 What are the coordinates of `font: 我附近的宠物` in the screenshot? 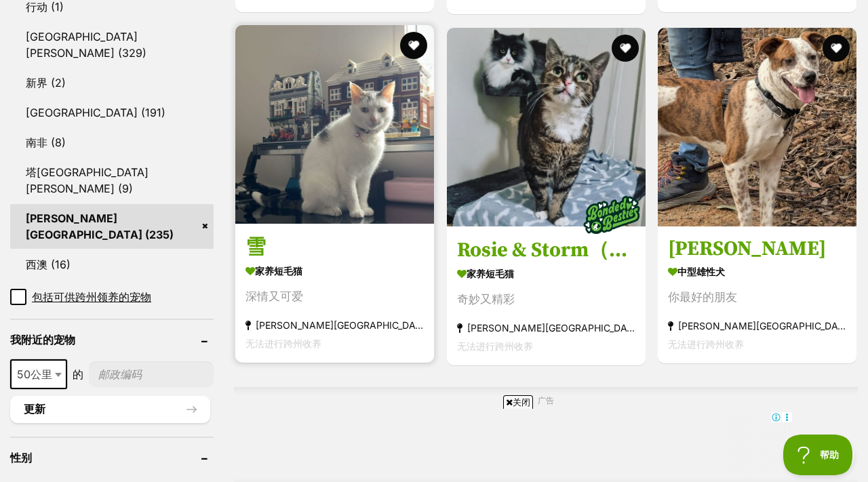 It's located at (43, 340).